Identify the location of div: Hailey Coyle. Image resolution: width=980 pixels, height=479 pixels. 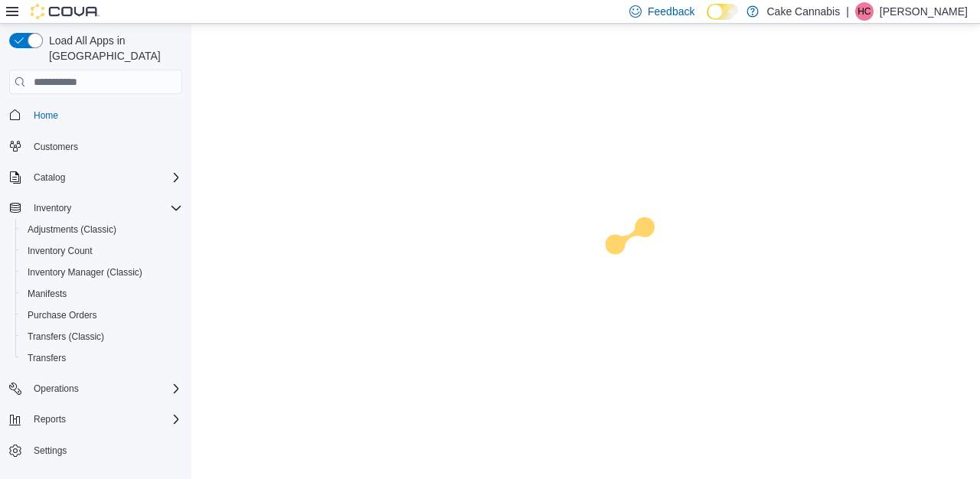
(865, 12).